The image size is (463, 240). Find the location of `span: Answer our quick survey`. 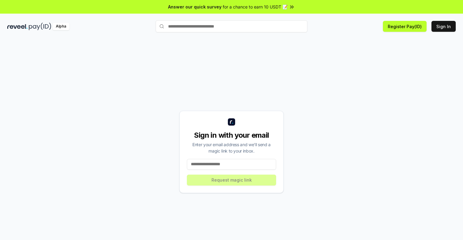

span: Answer our quick survey is located at coordinates (195, 7).